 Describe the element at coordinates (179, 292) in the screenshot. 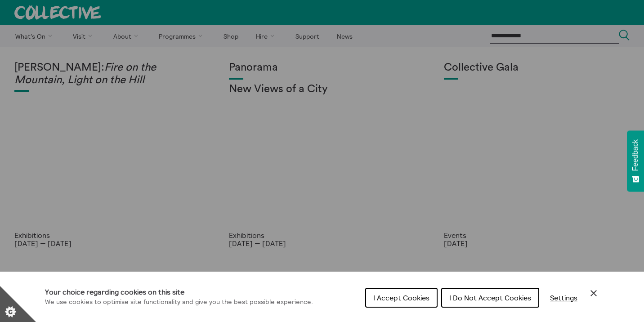

I see `h1: Your choice regarding cookies on this site` at that location.